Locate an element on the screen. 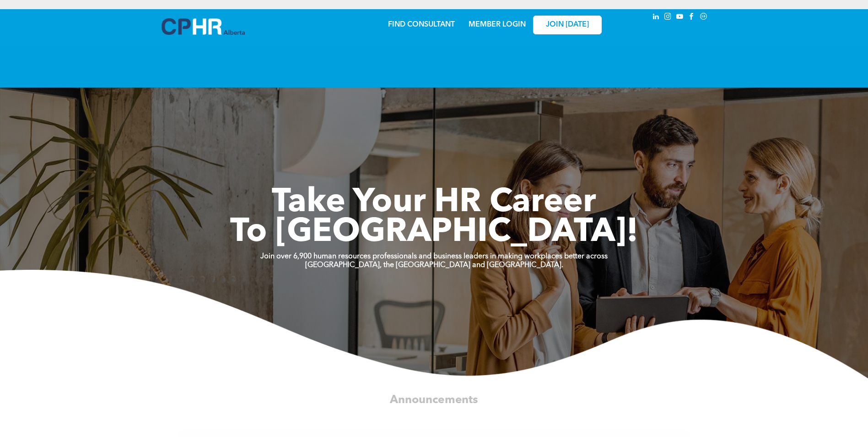 The height and width of the screenshot is (437, 868). a: linkedin is located at coordinates (656, 17).